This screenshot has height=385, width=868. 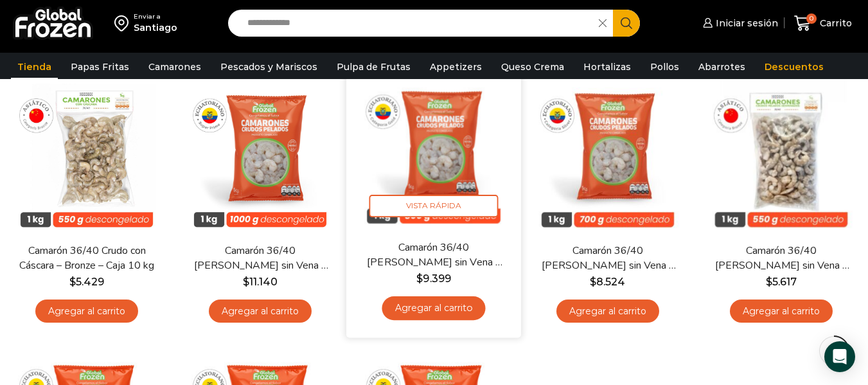 What do you see at coordinates (87, 311) in the screenshot?
I see `a: Agregar al carrito: “Camarón 36/40 Crudo con Cáscara - Bronze - Caja 10 kg”` at bounding box center [87, 311].